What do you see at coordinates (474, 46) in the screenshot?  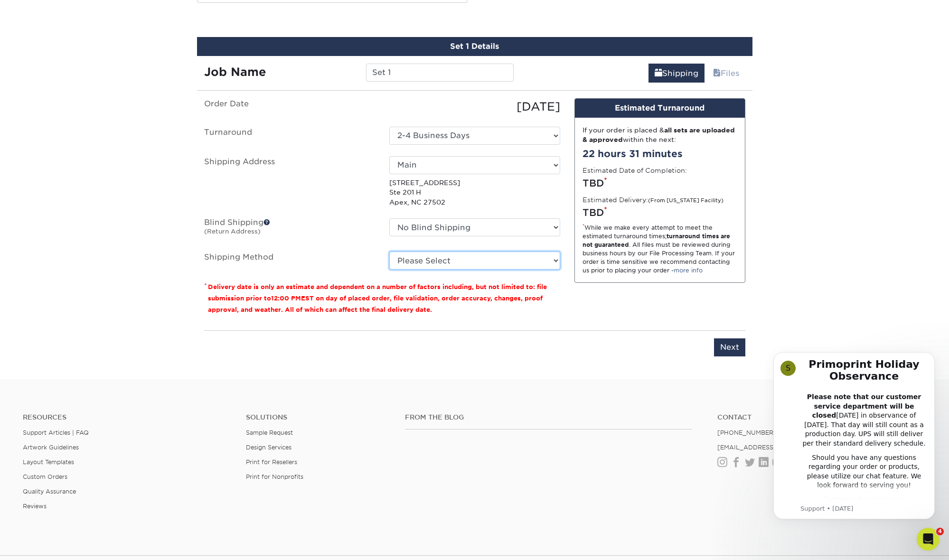 I see `div: Set 1 Details` at bounding box center [474, 46].